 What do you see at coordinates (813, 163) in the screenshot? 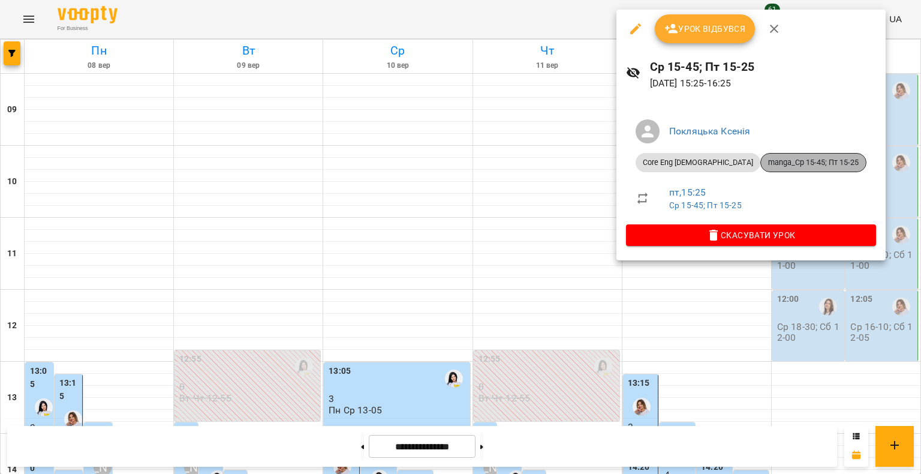
I see `div: manga_Ср 15-45; Пт 15-25` at bounding box center [813, 163].